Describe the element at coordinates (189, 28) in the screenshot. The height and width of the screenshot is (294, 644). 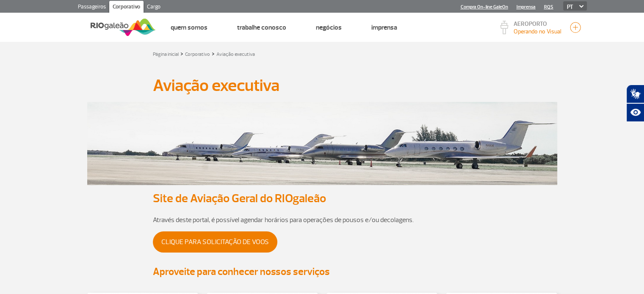
I see `a: Quem Somos` at that location.